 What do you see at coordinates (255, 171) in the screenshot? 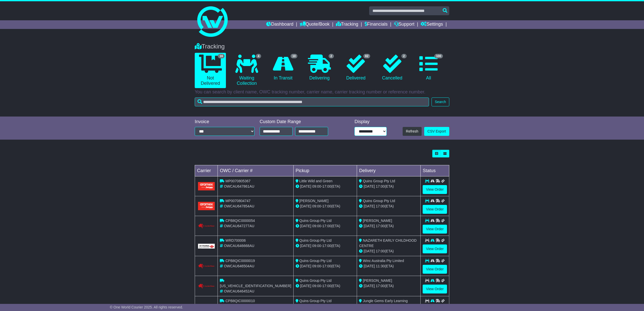
I see `td: OWC / Carrier #` at bounding box center [255, 171].